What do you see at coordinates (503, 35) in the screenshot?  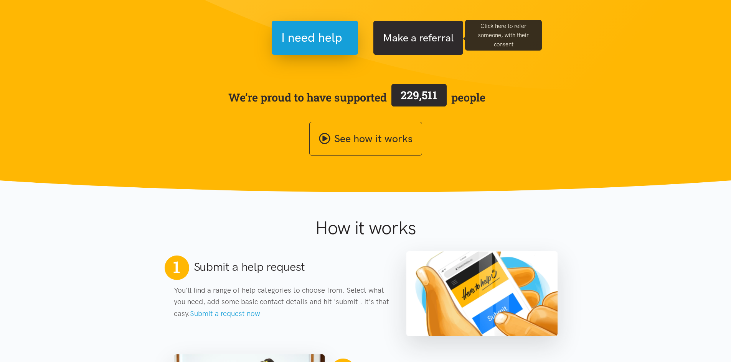 I see `div: Click here to refer someone, with their consent` at bounding box center [503, 35].